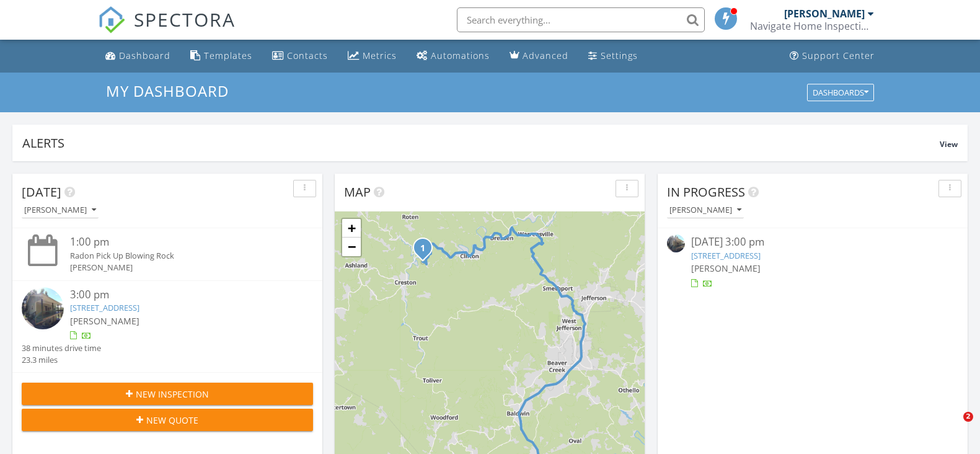 This screenshot has height=454, width=980. What do you see at coordinates (138, 56) in the screenshot?
I see `a: Dashboard` at bounding box center [138, 56].